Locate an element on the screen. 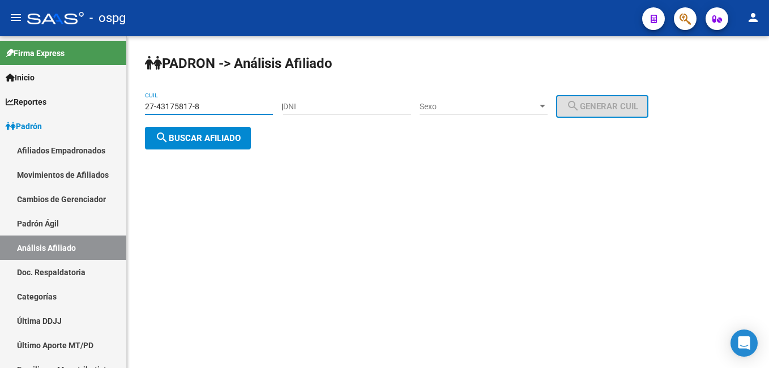 The image size is (769, 368). span: - ospg is located at coordinates (108, 18).